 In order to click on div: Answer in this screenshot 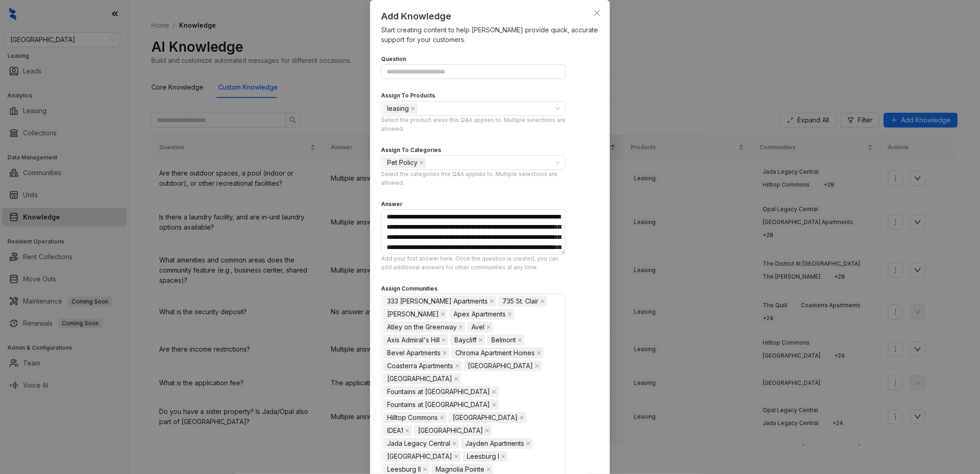, I will do `click(392, 204)`.